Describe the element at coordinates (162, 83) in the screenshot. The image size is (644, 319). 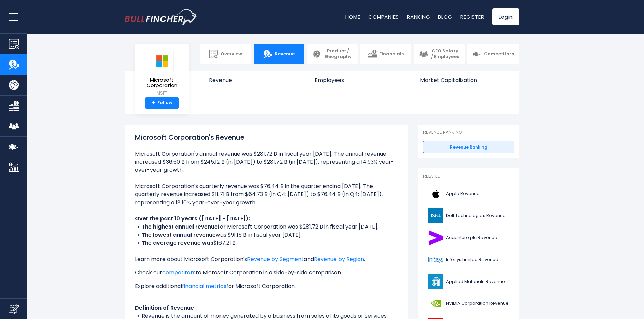
I see `span: Microsoft Corporation` at that location.